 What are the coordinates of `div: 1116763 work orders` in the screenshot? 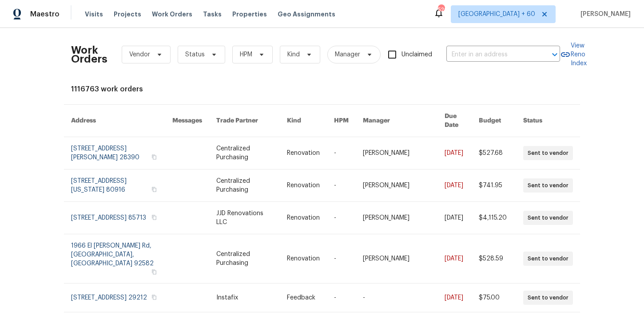 It's located at (322, 89).